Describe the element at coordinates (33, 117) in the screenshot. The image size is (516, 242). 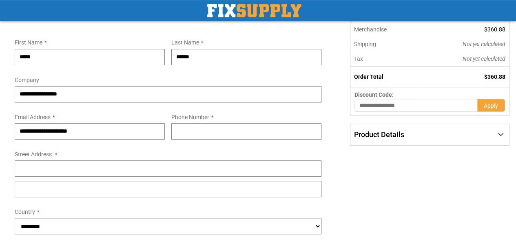
I see `span: Email Address` at that location.